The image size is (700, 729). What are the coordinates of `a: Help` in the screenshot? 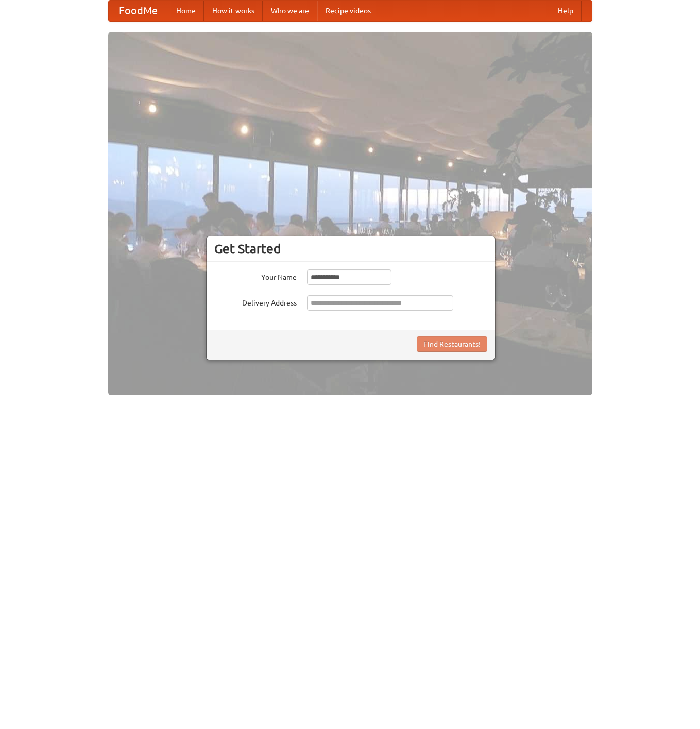 It's located at (566, 11).